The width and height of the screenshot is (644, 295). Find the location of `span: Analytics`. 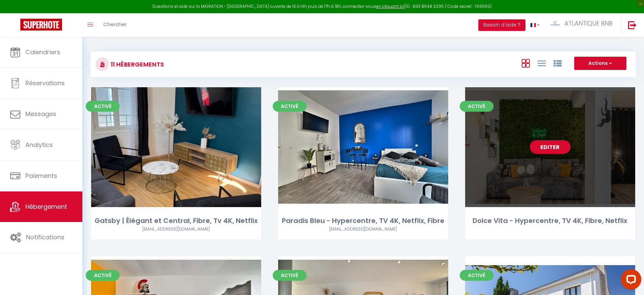

span: Analytics is located at coordinates (39, 145).